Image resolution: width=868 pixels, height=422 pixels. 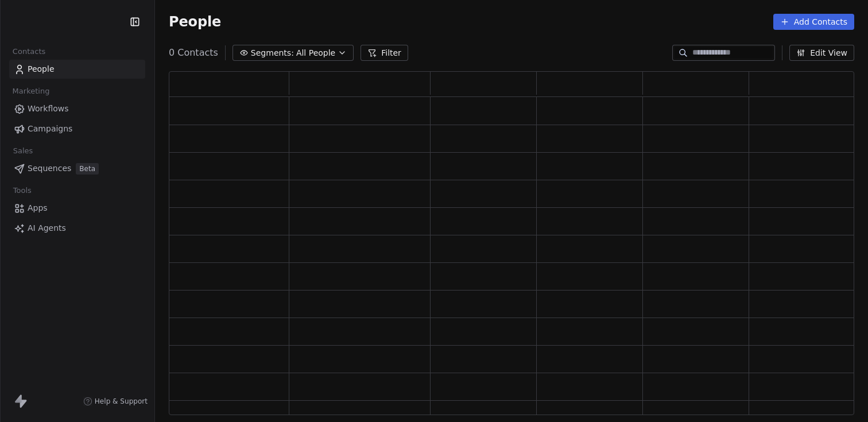 What do you see at coordinates (23, 151) in the screenshot?
I see `span: Sales` at bounding box center [23, 151].